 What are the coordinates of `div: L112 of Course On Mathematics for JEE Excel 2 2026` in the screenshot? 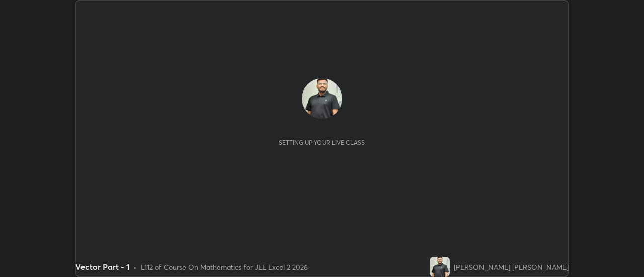 It's located at (224, 267).